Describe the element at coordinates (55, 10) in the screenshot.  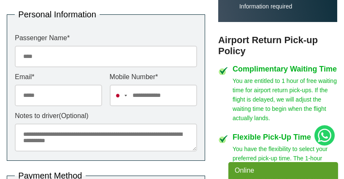
I see `div: Online` at that location.